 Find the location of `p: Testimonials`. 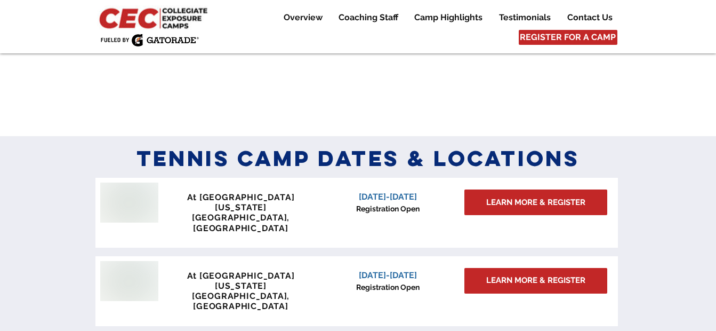

p: Testimonials is located at coordinates (525, 18).